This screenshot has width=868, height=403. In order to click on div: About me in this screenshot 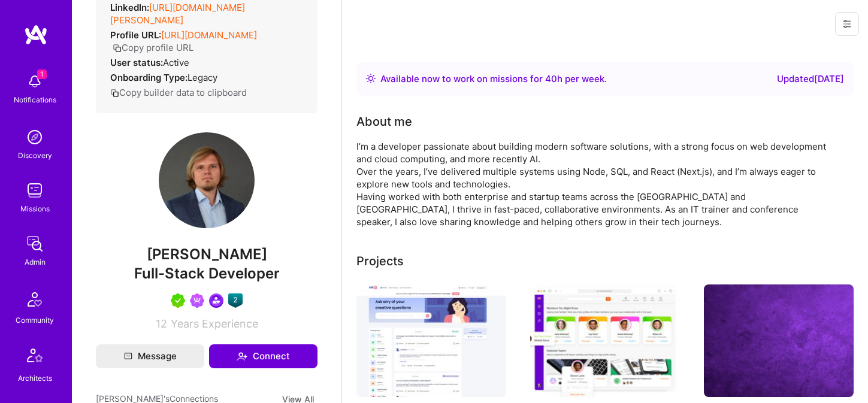, I will do `click(384, 122)`.